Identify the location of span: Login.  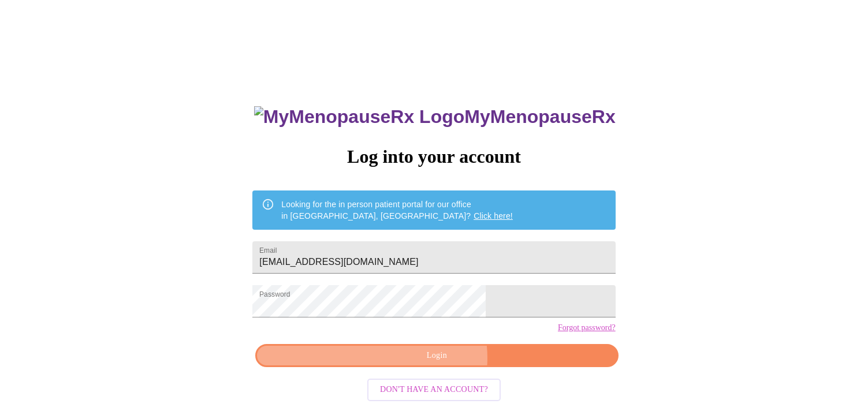
(437, 356).